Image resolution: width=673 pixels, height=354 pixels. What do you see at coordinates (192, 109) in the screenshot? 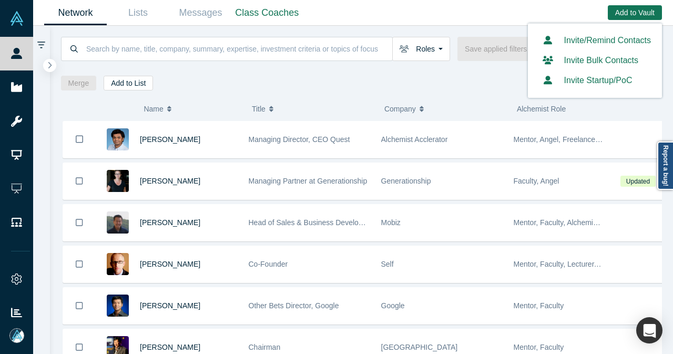
I see `button: Name` at bounding box center [192, 109].